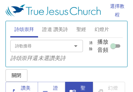  What do you see at coordinates (38, 58) in the screenshot?
I see `i: 詩頌崇拜還未選讚美詩` at bounding box center [38, 58].